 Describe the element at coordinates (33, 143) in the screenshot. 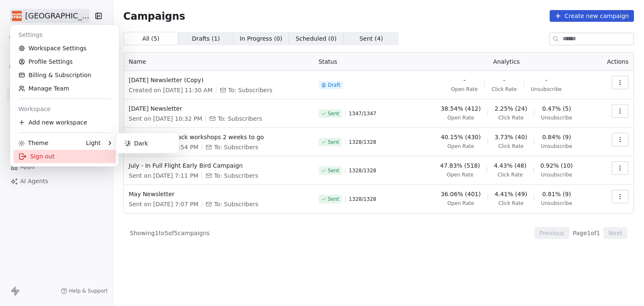

I see `div: Theme` at that location.